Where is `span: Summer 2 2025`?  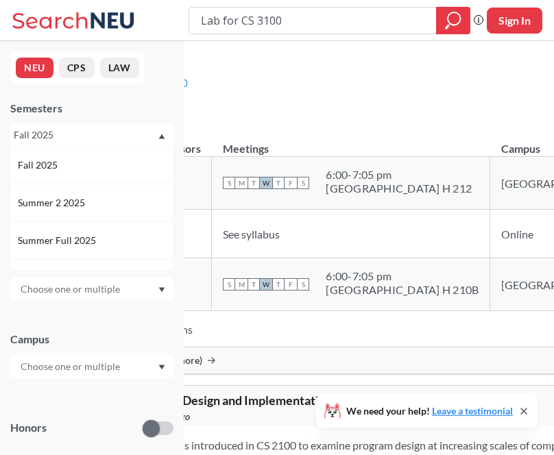
span: Summer 2 2025 is located at coordinates (53, 203).